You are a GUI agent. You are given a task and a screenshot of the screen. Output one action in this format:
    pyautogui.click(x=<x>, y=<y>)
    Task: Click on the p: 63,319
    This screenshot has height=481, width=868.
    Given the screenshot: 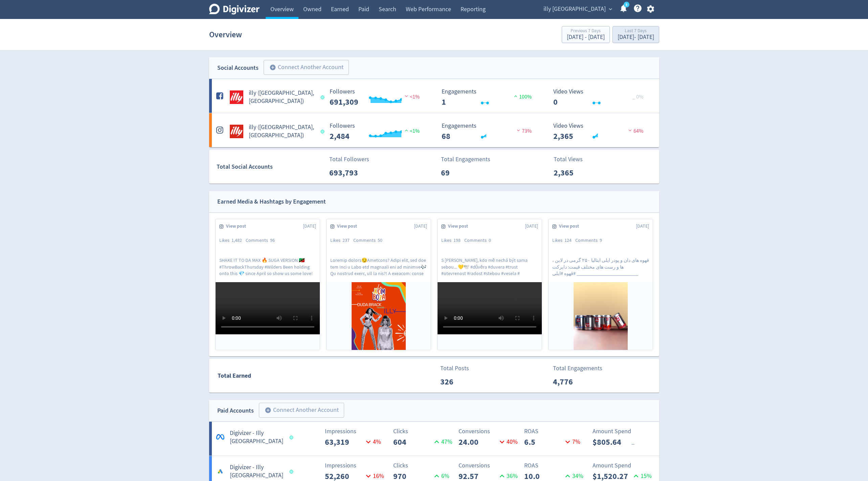 What is the action you would take?
    pyautogui.click(x=344, y=442)
    